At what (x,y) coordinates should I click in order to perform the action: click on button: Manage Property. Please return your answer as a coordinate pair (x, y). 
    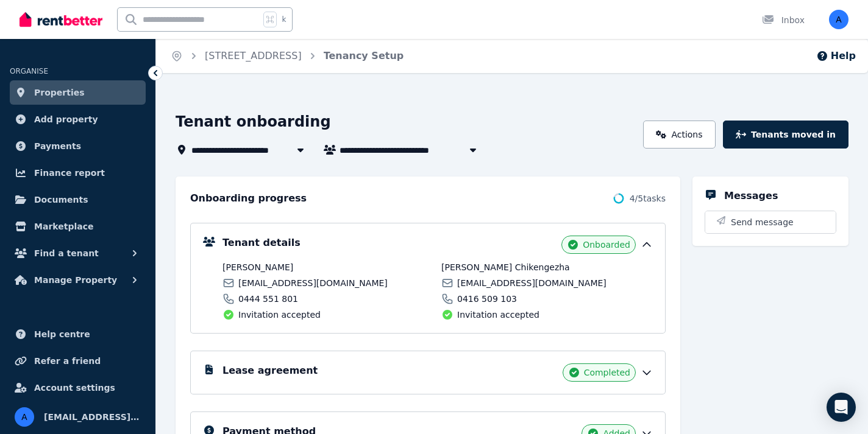
    Looking at the image, I should click on (77, 280).